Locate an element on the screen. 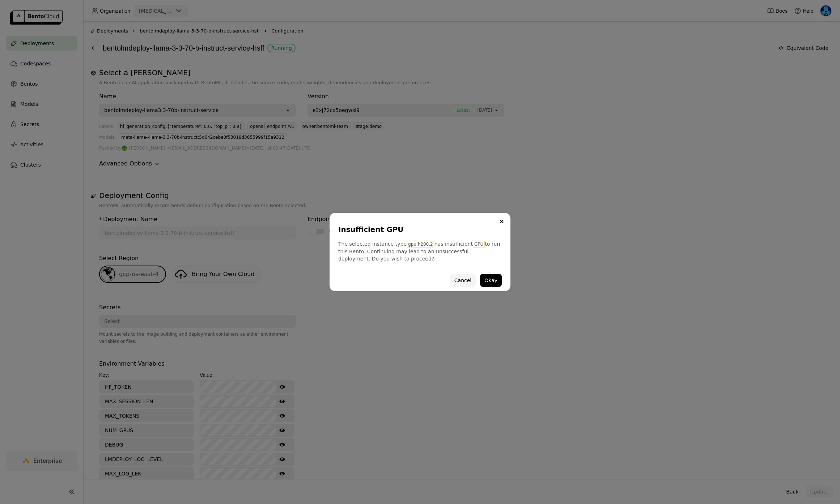 The width and height of the screenshot is (840, 504). button: Okay is located at coordinates (491, 281).